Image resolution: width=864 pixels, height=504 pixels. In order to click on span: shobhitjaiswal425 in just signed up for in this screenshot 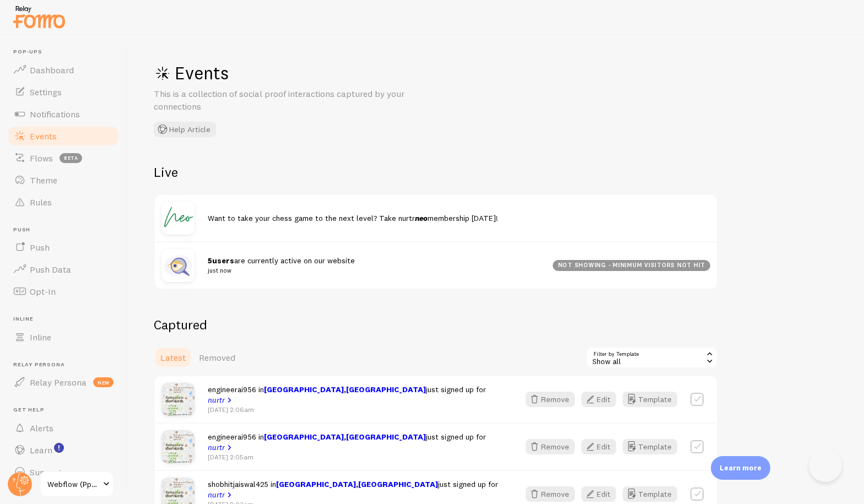, I will do `click(353, 489)`.